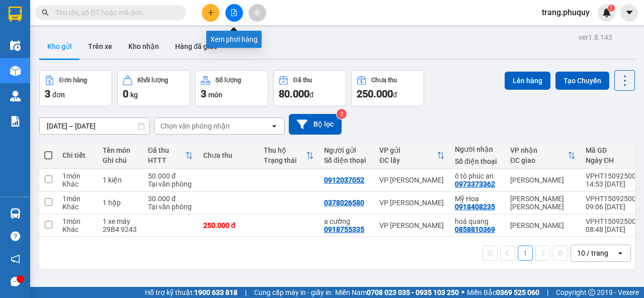 Image resolution: width=644 pixels, height=298 pixels. What do you see at coordinates (312, 95) in the screenshot?
I see `span: đ` at bounding box center [312, 95].